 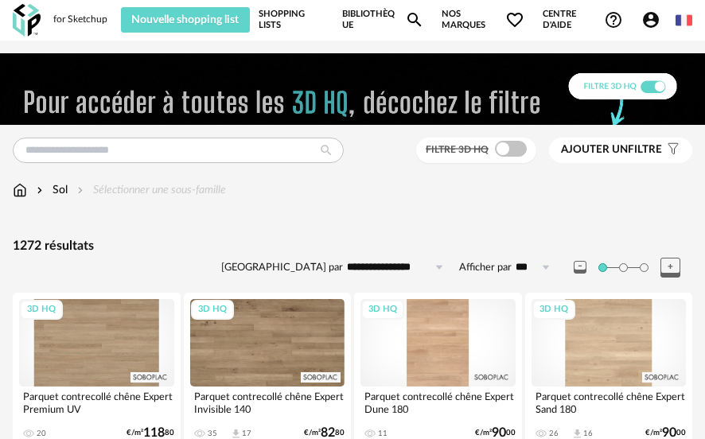 What do you see at coordinates (41, 434) in the screenshot?
I see `div: 20` at bounding box center [41, 434].